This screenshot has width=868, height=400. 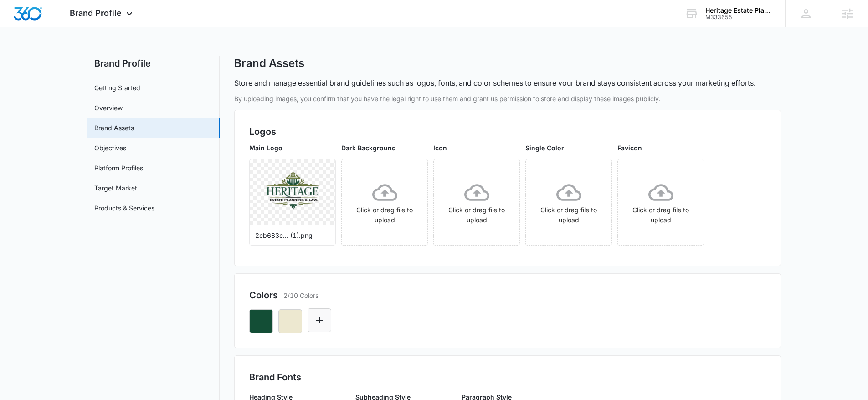 I want to click on div: account id, so click(x=738, y=17).